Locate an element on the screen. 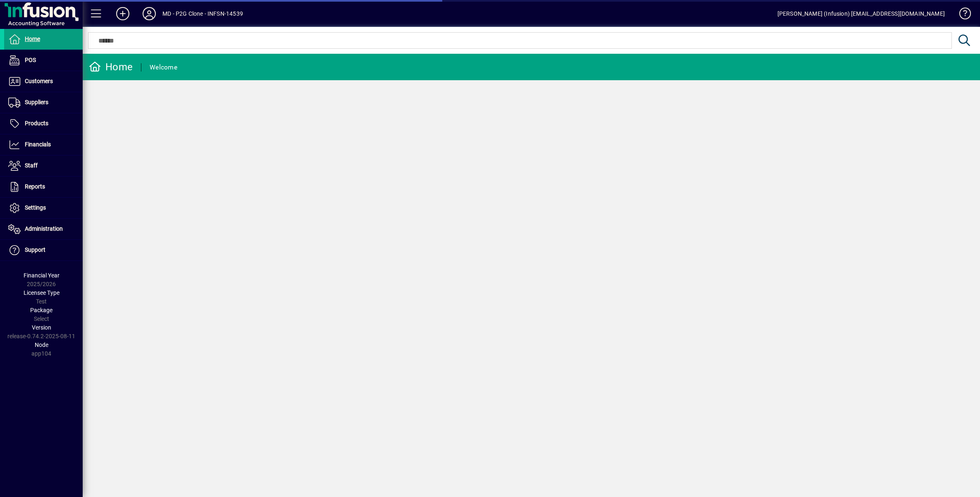 The image size is (980, 497). a: Administration is located at coordinates (44, 229).